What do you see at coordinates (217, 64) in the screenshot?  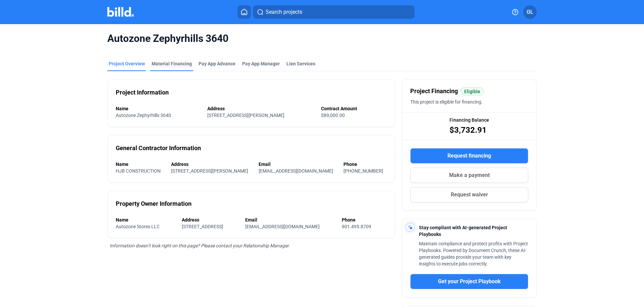 I see `div: Pay App Advance` at bounding box center [217, 64].